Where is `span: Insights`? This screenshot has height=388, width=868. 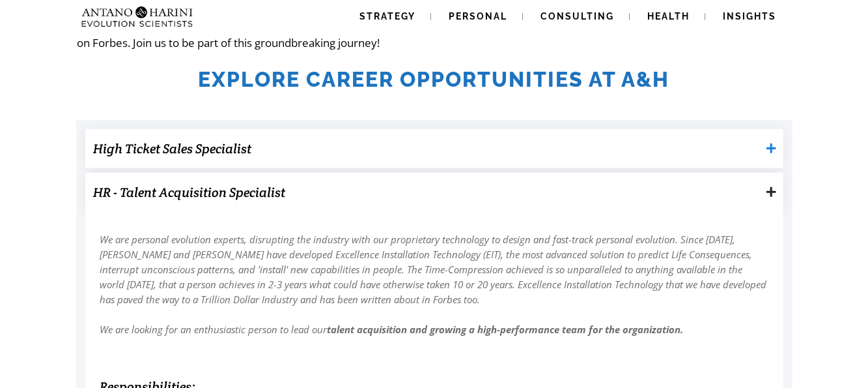 span: Insights is located at coordinates (750, 16).